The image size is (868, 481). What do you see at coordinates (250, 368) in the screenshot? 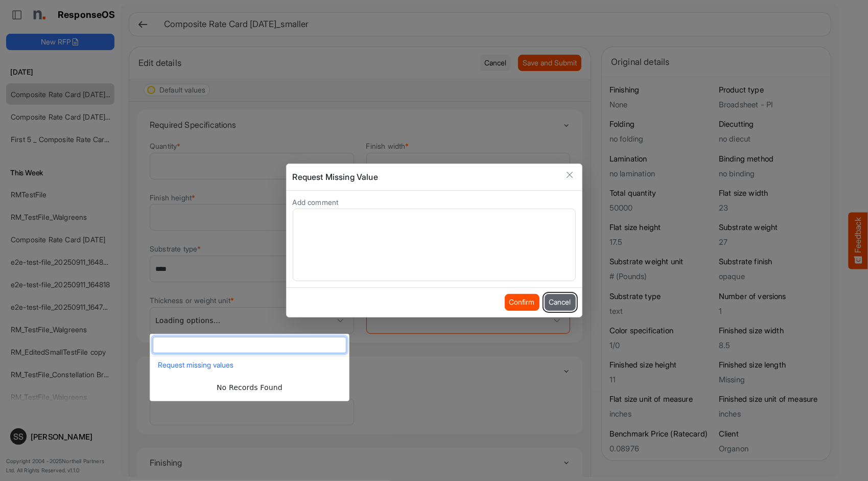
I see `div: dropdownlist` at bounding box center [250, 368].